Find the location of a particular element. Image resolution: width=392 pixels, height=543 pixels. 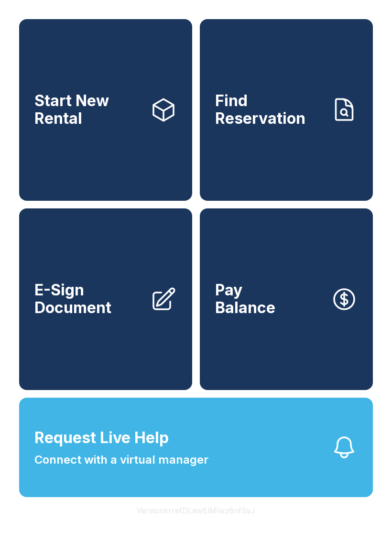

span: E-Sign Document is located at coordinates (88, 299).